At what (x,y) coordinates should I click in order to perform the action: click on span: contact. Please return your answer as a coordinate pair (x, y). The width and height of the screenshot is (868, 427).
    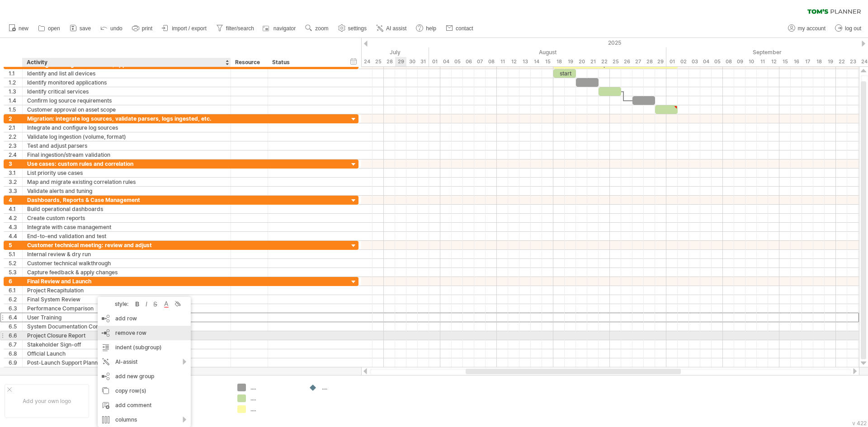
    Looking at the image, I should click on (464, 29).